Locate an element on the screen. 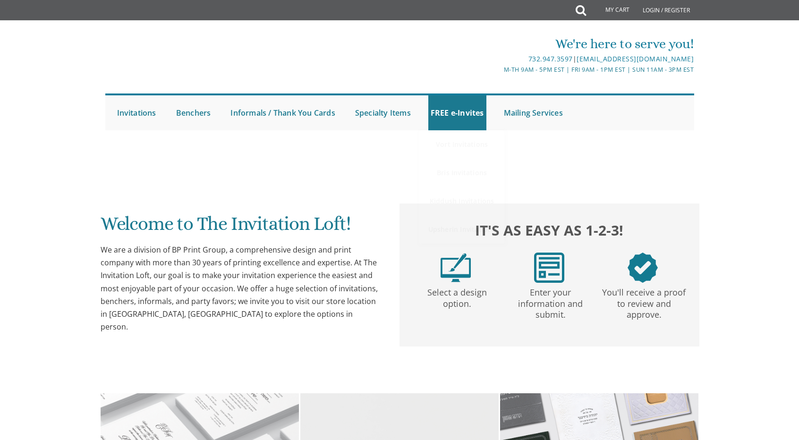 The height and width of the screenshot is (440, 799). div: M-Th 9am - 5pm EST | Fri 9am - 1pm EST | Sun 11am - 3pm EST is located at coordinates (498, 69).